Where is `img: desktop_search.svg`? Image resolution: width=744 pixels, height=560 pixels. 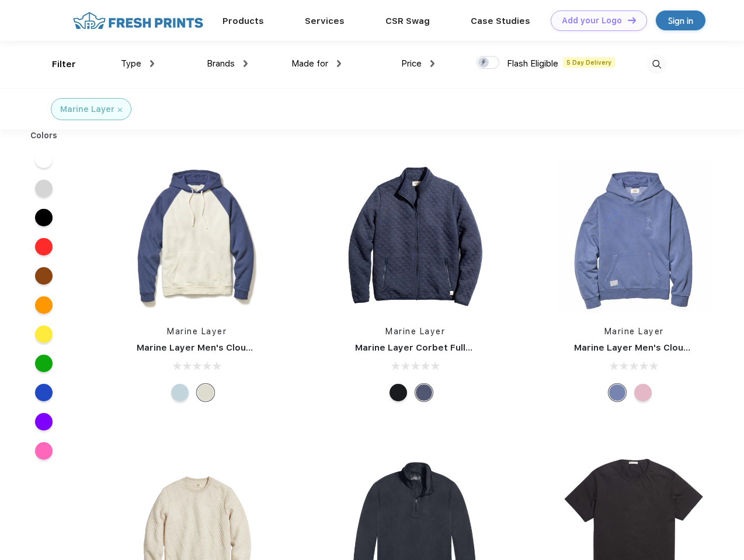
img: desktop_search.svg is located at coordinates (656, 64).